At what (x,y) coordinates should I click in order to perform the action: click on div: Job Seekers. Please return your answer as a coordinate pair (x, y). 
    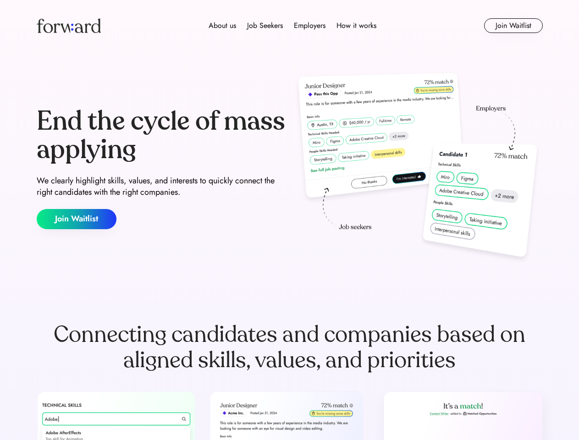
    Looking at the image, I should click on (265, 26).